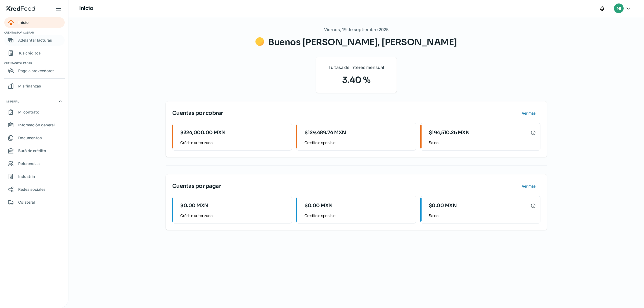  Describe the element at coordinates (29, 163) in the screenshot. I see `span: Referencias` at that location.